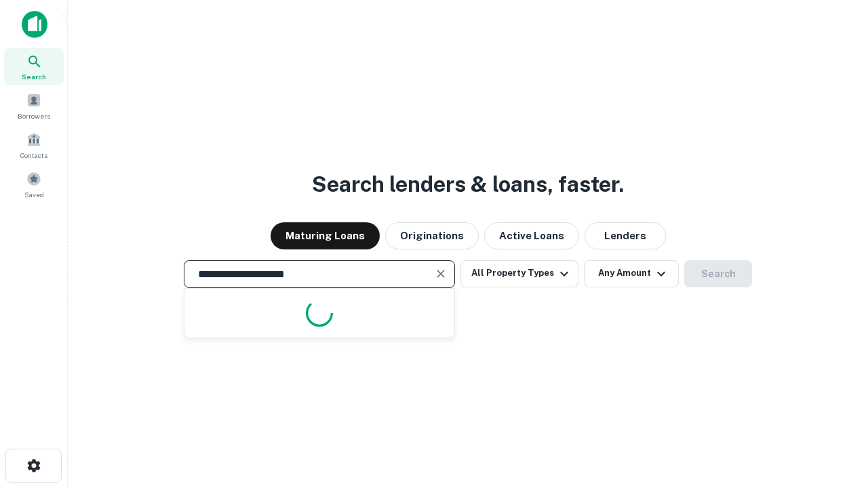 This screenshot has width=868, height=488. I want to click on a: Search, so click(34, 66).